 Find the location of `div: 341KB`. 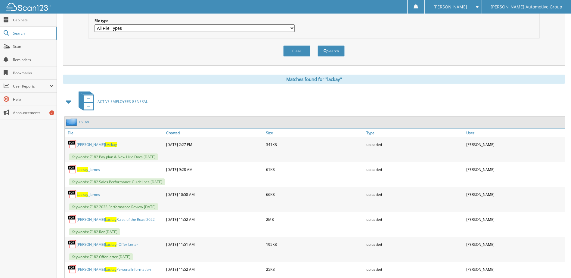

div: 341KB is located at coordinates (314, 144).